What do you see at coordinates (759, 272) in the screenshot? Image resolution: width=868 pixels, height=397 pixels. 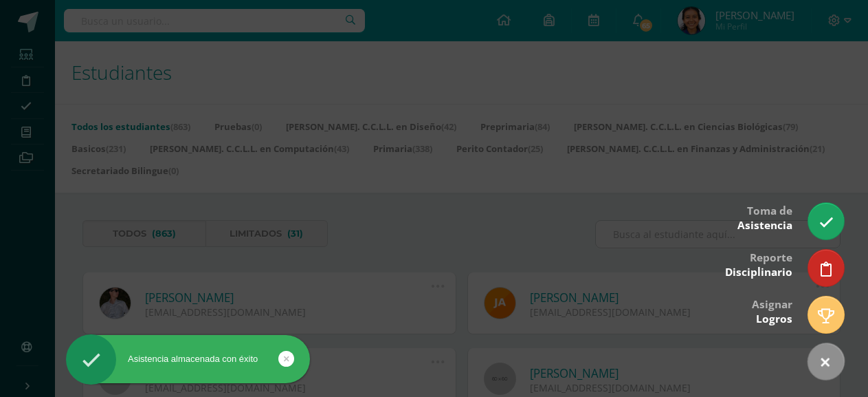 I see `span: Disciplinario` at bounding box center [759, 272].